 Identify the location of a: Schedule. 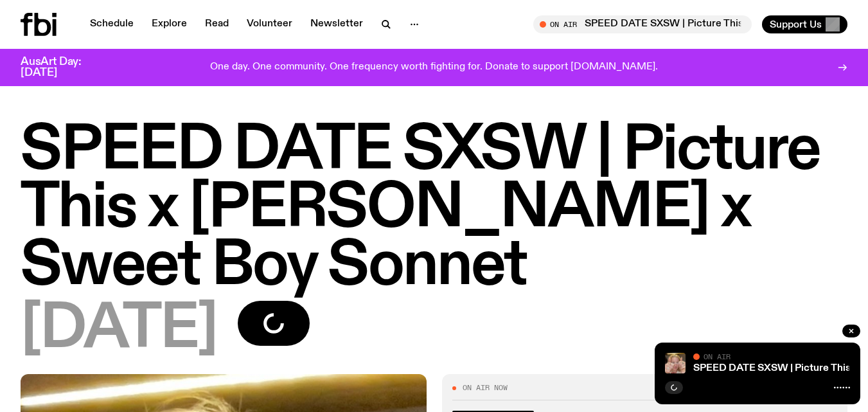
(112, 24).